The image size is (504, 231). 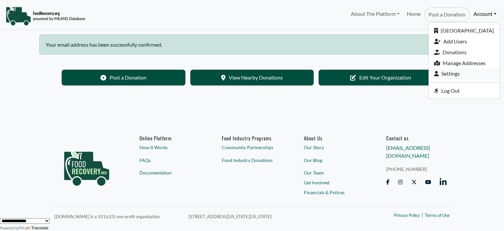 What do you see at coordinates (334, 182) in the screenshot?
I see `a: Get Involved` at bounding box center [334, 182].